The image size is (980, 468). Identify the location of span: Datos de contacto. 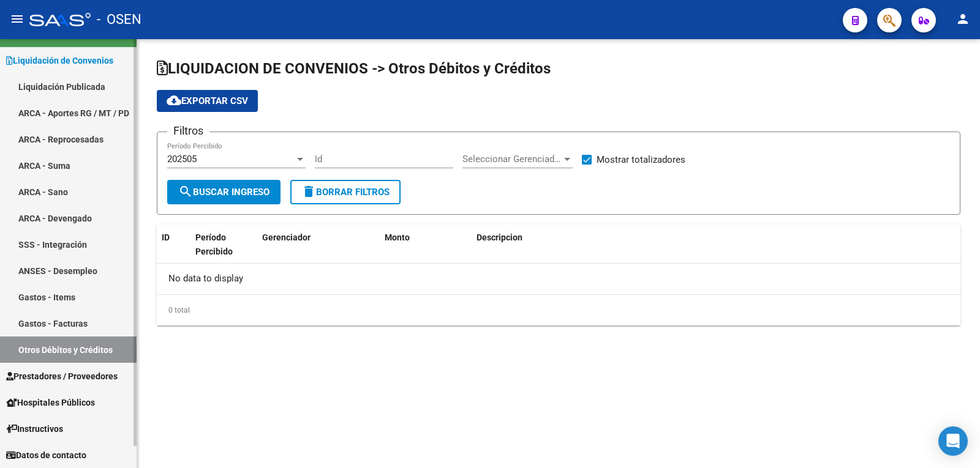
(46, 455).